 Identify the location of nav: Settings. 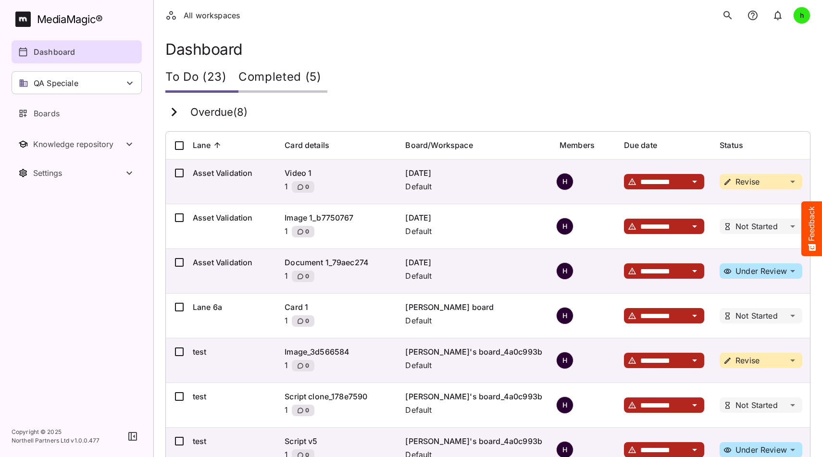
(76, 173).